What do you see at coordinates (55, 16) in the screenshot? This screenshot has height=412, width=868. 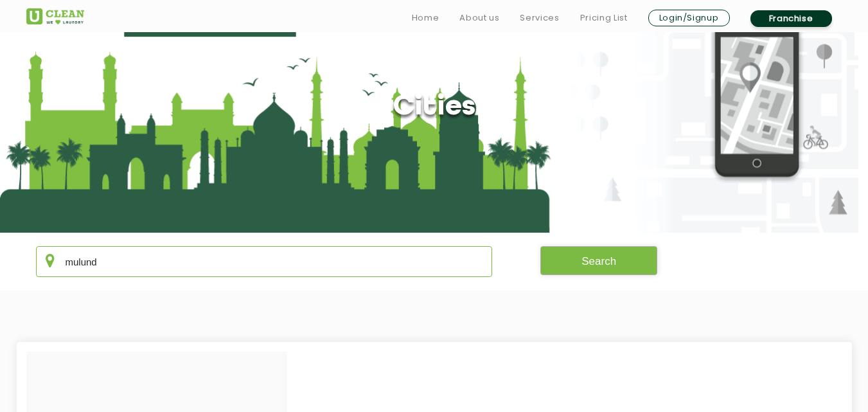 I see `img: UClean Laundry and Dry Cleaning` at bounding box center [55, 16].